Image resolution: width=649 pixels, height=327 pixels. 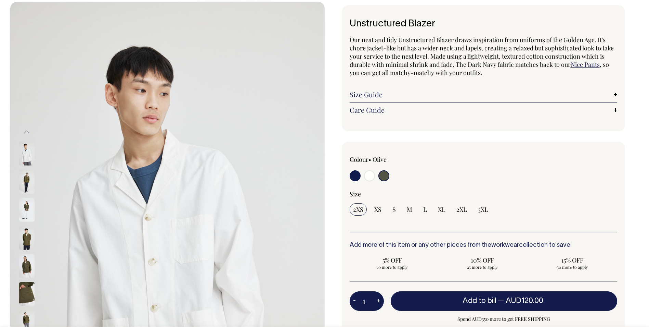 What do you see at coordinates (425, 209) in the screenshot?
I see `span: L` at bounding box center [425, 209].